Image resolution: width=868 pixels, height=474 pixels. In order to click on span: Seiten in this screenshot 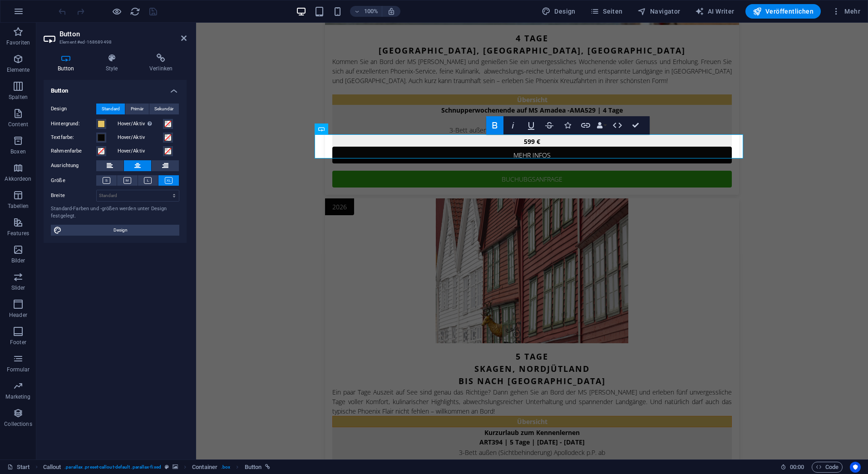, I will do `click(607, 11)`.